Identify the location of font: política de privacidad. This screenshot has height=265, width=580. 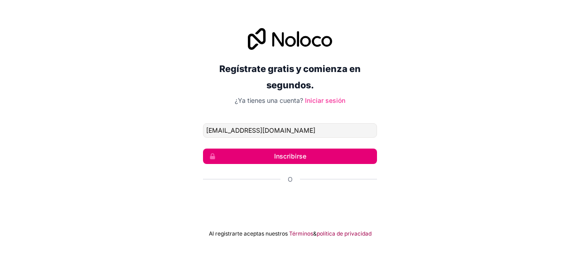
(344, 233).